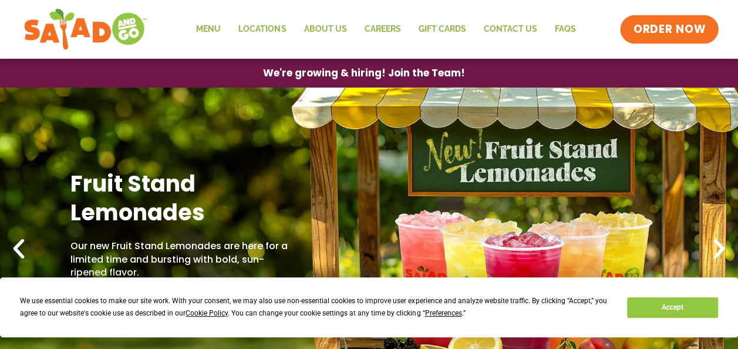 This screenshot has height=349, width=738. Describe the element at coordinates (386, 29) in the screenshot. I see `nav: Menu` at that location.